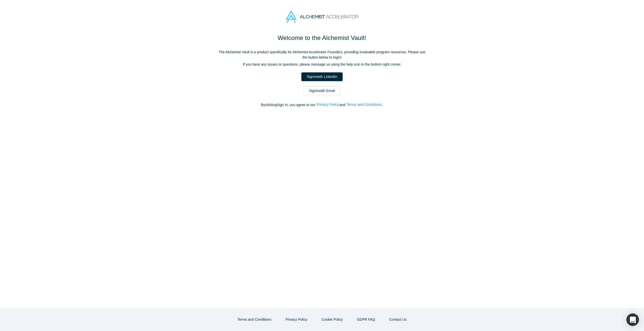 Image resolution: width=644 pixels, height=331 pixels. What do you see at coordinates (322, 64) in the screenshot?
I see `p: If you have any issues or questions, please message us using the help icon in the bottom right co...` at bounding box center [322, 64].